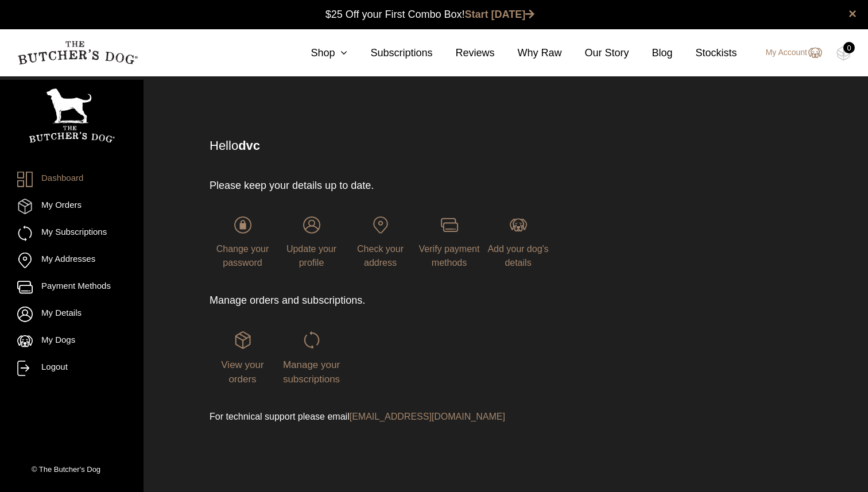  I want to click on img: login-TBD_Payments.png, so click(449, 225).